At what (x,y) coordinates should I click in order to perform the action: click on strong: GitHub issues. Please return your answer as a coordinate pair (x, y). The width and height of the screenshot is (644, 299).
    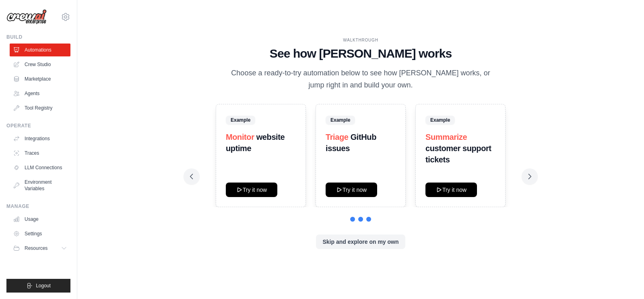
    Looking at the image, I should click on (351, 142).